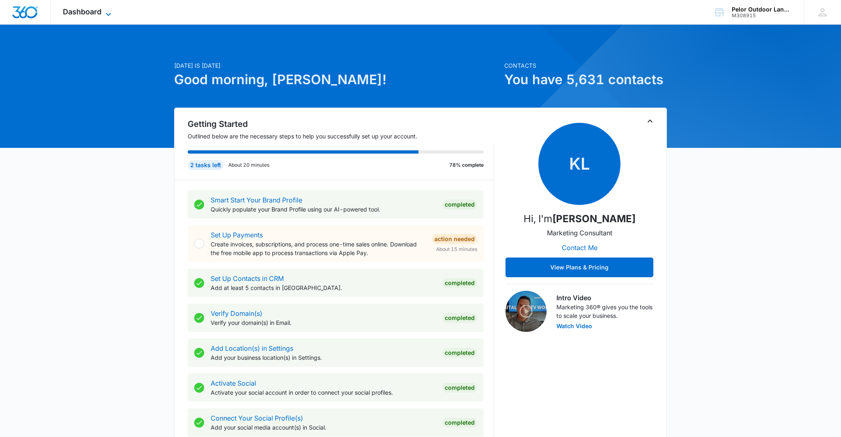 The height and width of the screenshot is (437, 841). What do you see at coordinates (341, 136) in the screenshot?
I see `p: Outlined below are the necessary steps to help you successfully set up your account.` at bounding box center [341, 136].